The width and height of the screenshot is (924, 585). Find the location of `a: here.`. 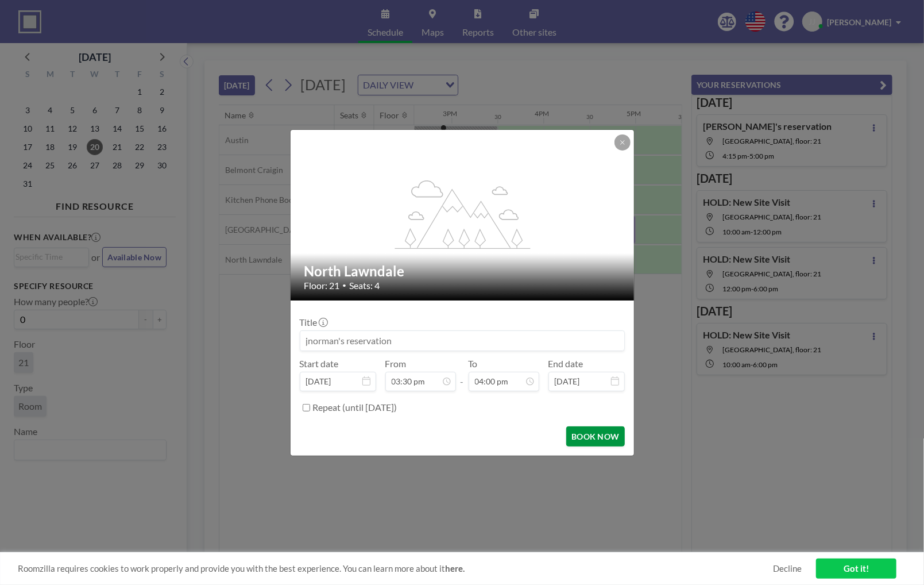

a: here. is located at coordinates (455, 568).